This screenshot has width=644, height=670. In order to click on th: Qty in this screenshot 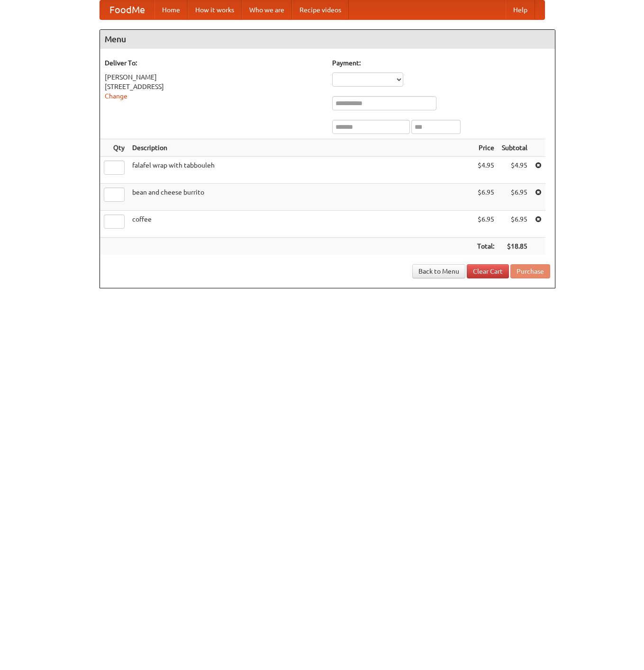, I will do `click(114, 148)`.